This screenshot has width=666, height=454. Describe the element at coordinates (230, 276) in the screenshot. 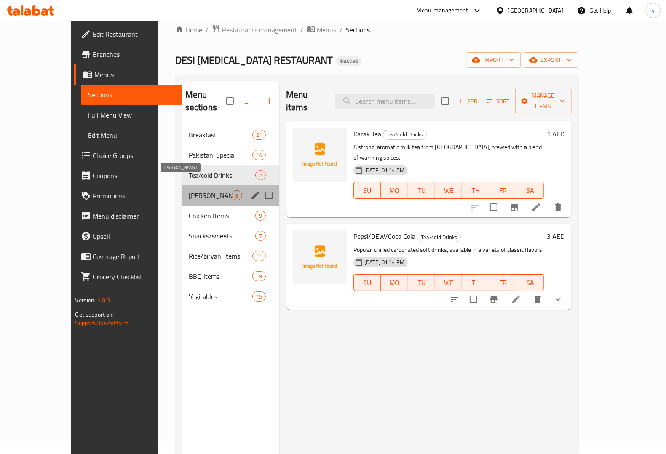

I see `div: BBQ Items19` at that location.